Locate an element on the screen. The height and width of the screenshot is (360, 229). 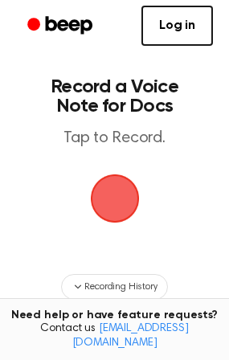
h1: Record a Voice Note for Docs is located at coordinates (114, 97).